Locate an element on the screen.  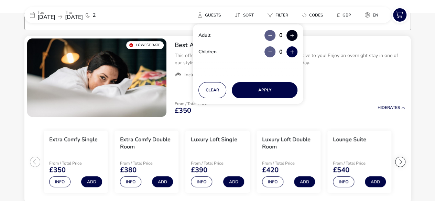
span: en is located at coordinates (375, 15).